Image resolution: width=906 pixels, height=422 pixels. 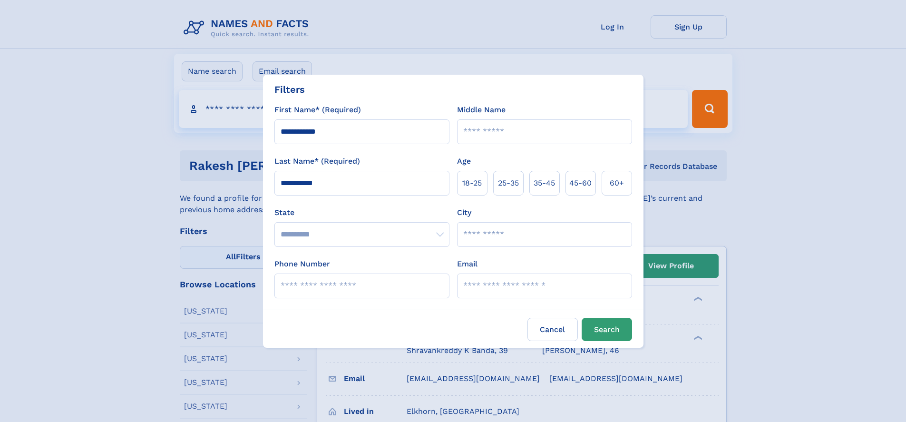 What do you see at coordinates (580, 183) in the screenshot?
I see `span: 45‑60` at bounding box center [580, 183].